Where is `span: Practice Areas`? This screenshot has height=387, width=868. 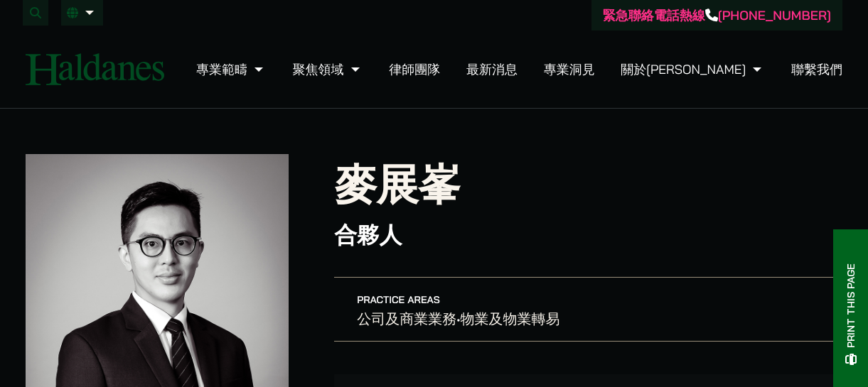 span: Practice Areas is located at coordinates (398, 300).